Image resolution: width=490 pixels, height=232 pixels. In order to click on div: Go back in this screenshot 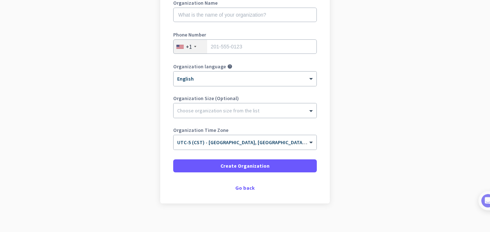, I will do `click(245, 188)`.